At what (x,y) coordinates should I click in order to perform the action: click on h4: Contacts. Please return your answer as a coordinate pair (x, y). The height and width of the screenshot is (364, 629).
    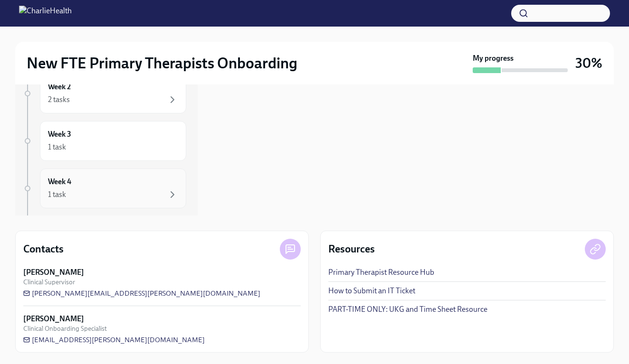
    Looking at the image, I should click on (44, 249).